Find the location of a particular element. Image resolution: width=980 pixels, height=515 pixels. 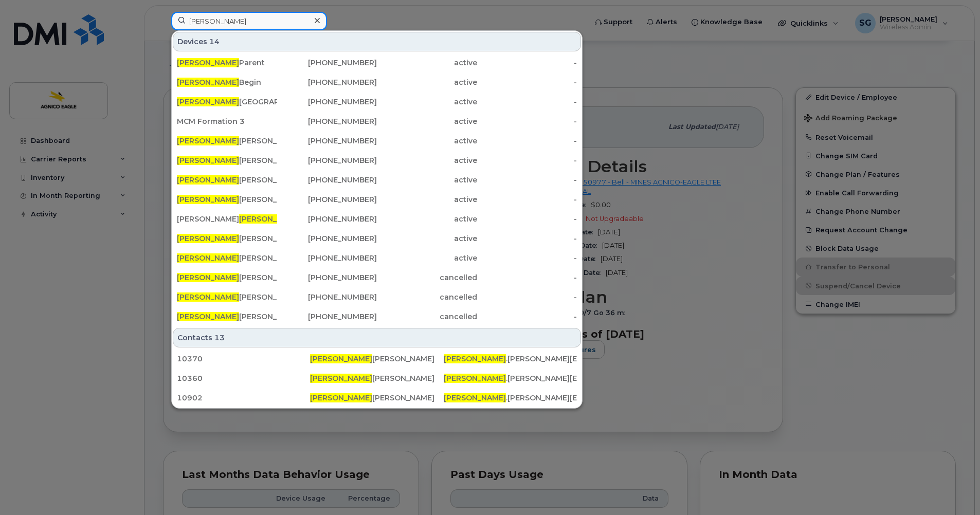

span: 14 is located at coordinates (214, 42).